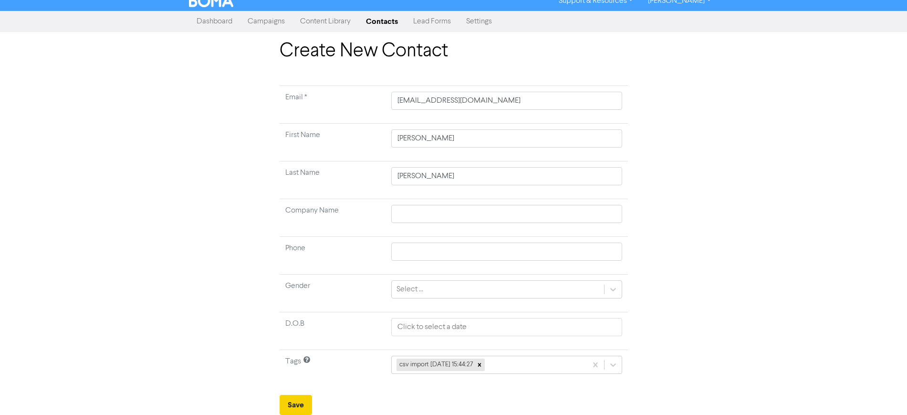 The height and width of the screenshot is (415, 907). Describe the element at coordinates (333, 331) in the screenshot. I see `td: D.O.B` at that location.